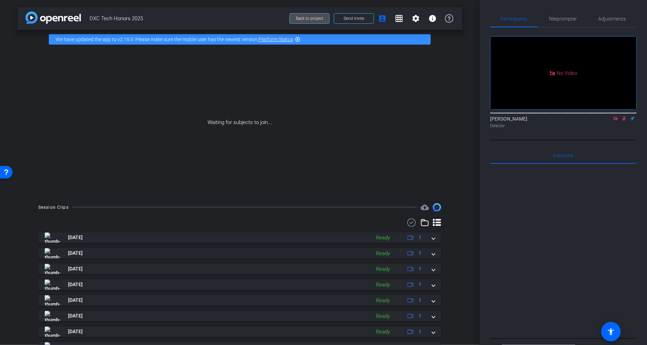  What do you see at coordinates (563, 19) in the screenshot?
I see `span: Teleprompter` at bounding box center [563, 19].